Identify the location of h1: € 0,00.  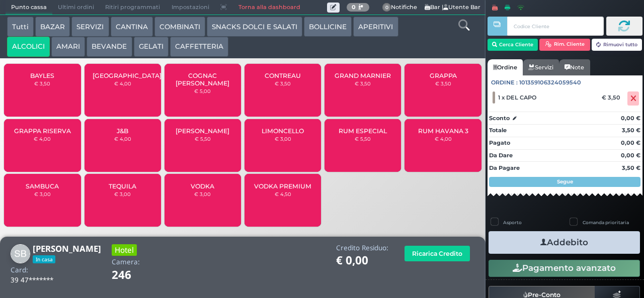
(363, 260).